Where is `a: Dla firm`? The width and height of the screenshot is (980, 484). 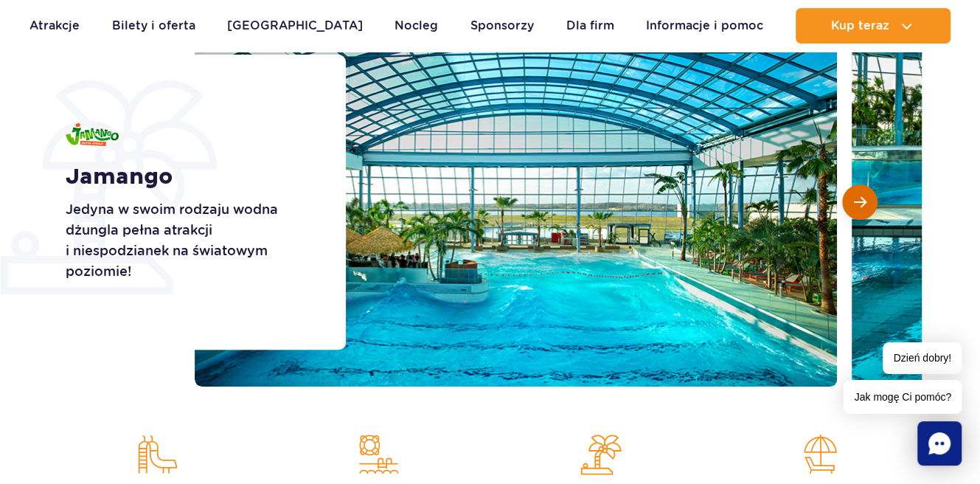
a: Dla firm is located at coordinates (590, 26).